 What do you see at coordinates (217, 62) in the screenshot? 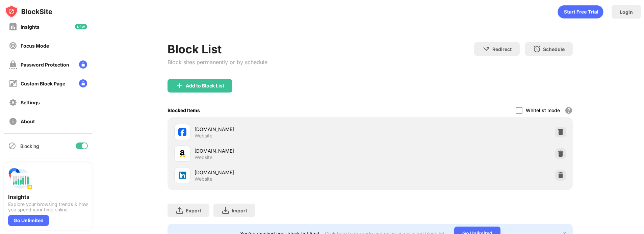
I see `div: Block sites permanently or by schedule` at bounding box center [217, 62].